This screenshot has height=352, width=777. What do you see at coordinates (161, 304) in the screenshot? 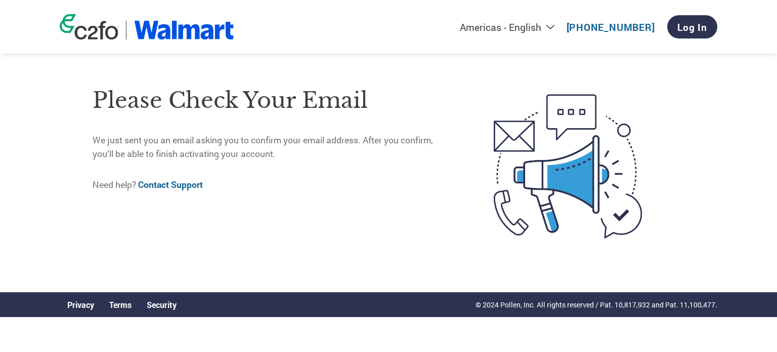
I see `a: Security` at bounding box center [161, 304].